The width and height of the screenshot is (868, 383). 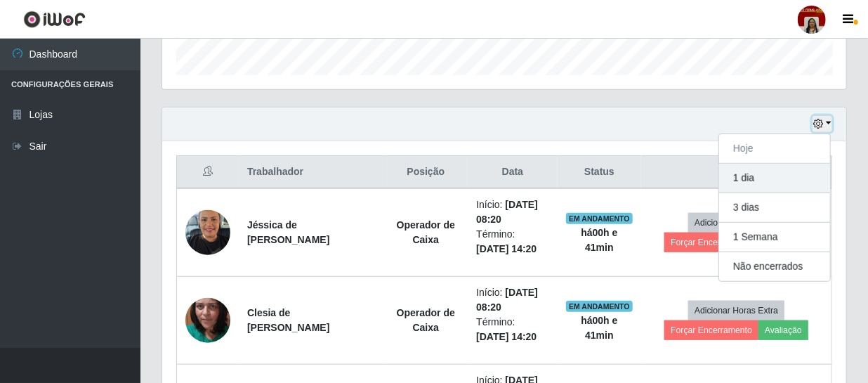 I want to click on th: Data, so click(x=512, y=172).